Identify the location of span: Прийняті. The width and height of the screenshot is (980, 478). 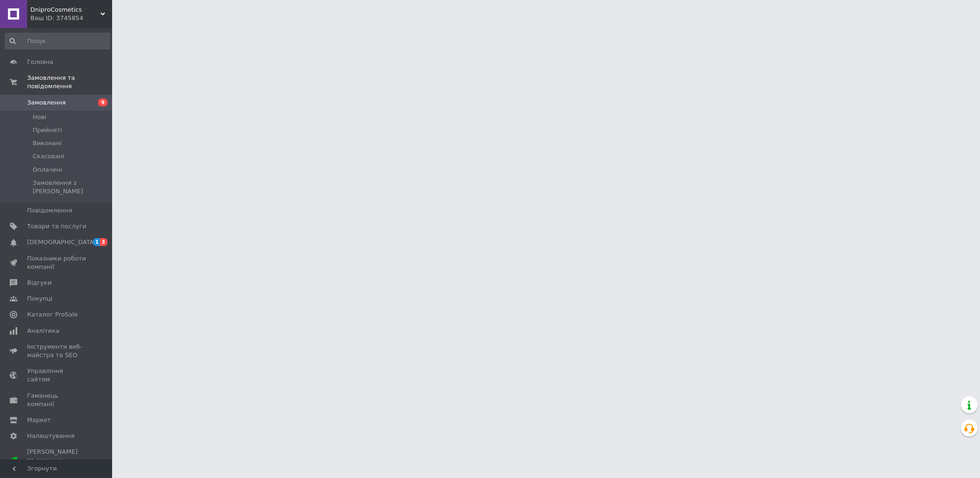
(47, 130).